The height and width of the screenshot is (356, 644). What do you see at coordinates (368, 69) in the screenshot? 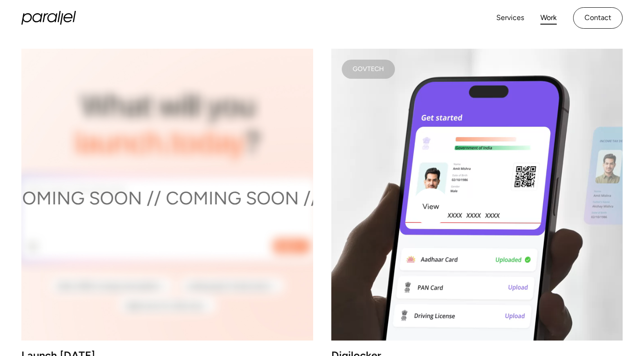
I see `div: Govtech` at bounding box center [368, 69].